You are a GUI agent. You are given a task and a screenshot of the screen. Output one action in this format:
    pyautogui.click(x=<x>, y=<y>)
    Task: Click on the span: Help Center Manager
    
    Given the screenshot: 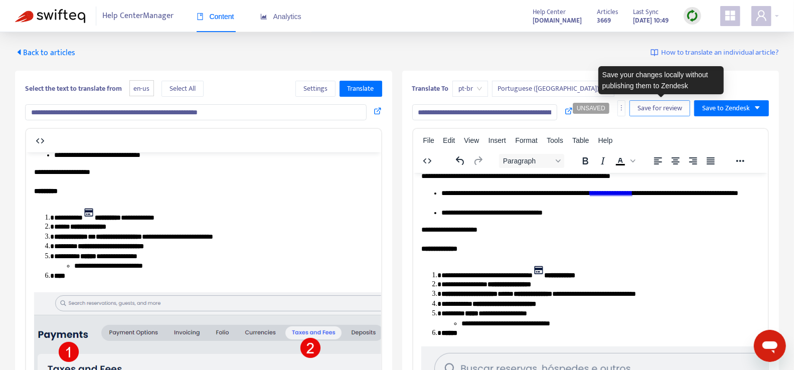 What is the action you would take?
    pyautogui.click(x=138, y=16)
    